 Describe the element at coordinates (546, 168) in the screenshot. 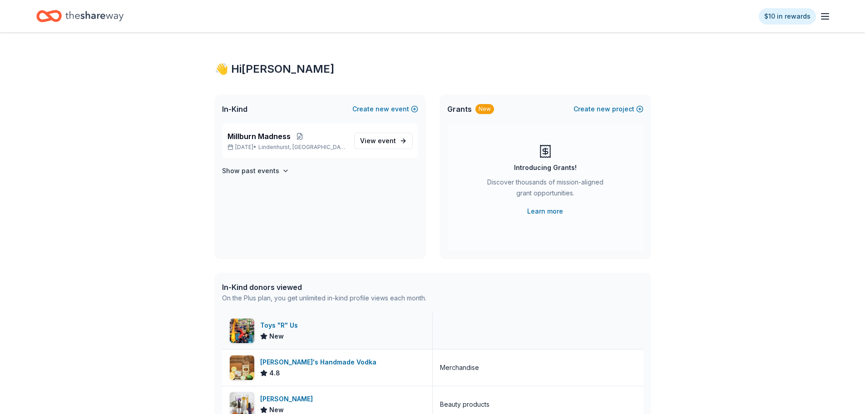

I see `div: Introducing Grants!` at that location.